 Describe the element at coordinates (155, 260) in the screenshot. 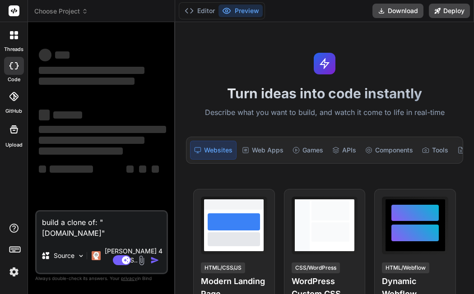

I see `img: icon` at that location.